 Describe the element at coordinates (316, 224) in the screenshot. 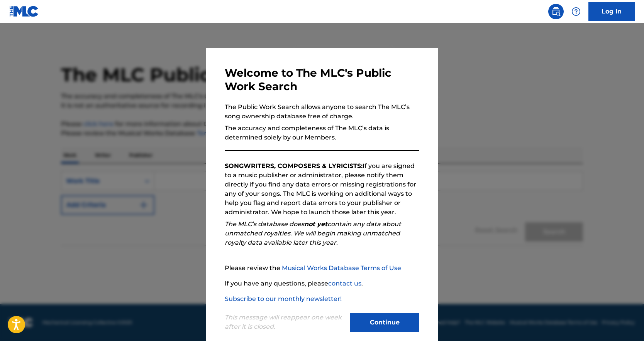

I see `strong: not yet` at that location.